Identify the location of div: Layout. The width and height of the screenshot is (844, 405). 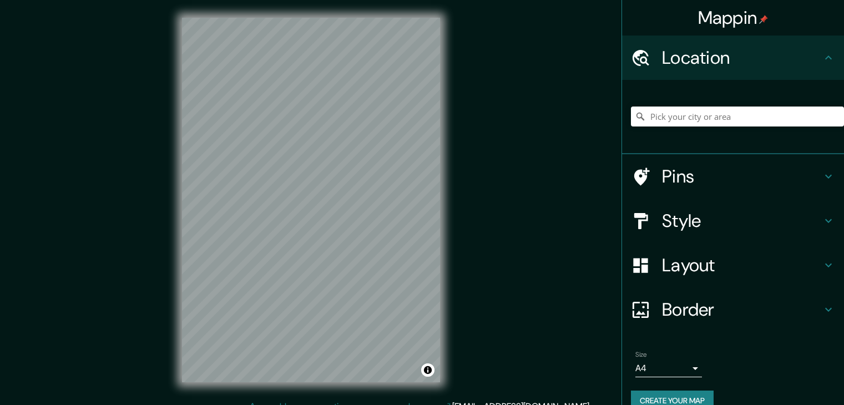
(733, 265).